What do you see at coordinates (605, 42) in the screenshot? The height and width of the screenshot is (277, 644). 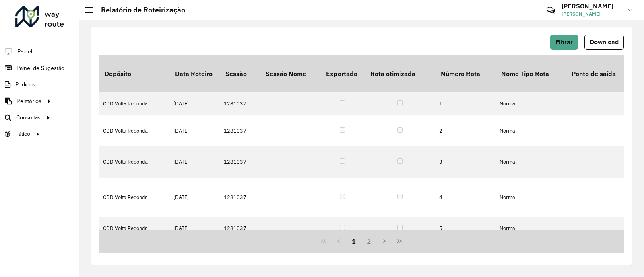 I see `button: Download` at bounding box center [605, 42].